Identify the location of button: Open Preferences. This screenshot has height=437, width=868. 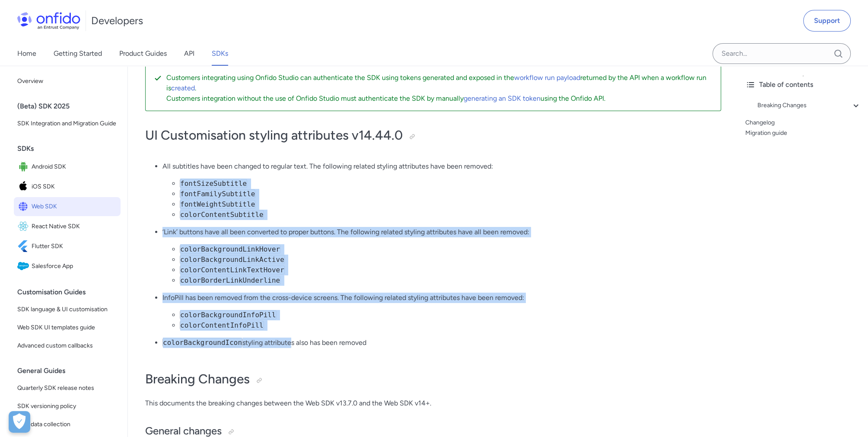
(20, 422).